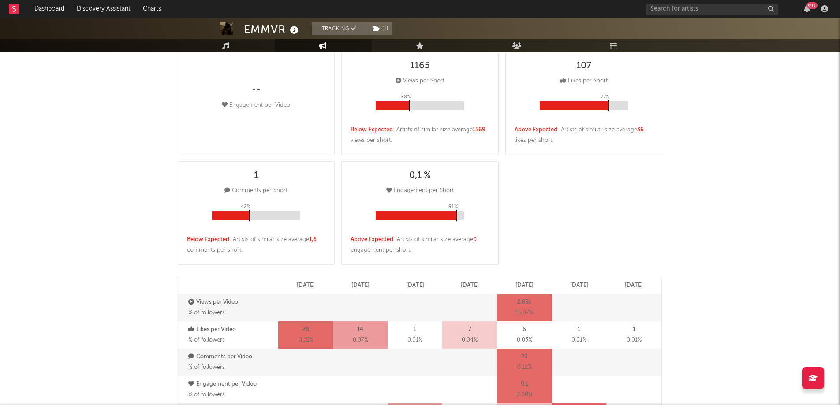 This screenshot has height=405, width=840. What do you see at coordinates (272, 29) in the screenshot?
I see `div: EMMVR` at bounding box center [272, 29].